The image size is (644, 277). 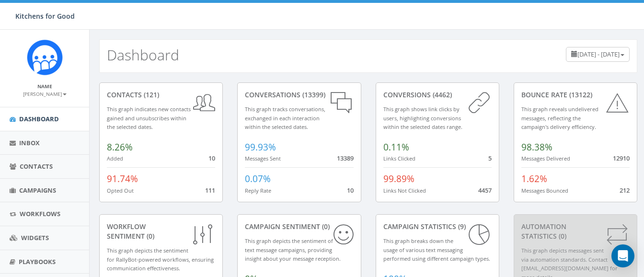 What do you see at coordinates (534, 179) in the screenshot?
I see `span: 1.62%` at bounding box center [534, 179].